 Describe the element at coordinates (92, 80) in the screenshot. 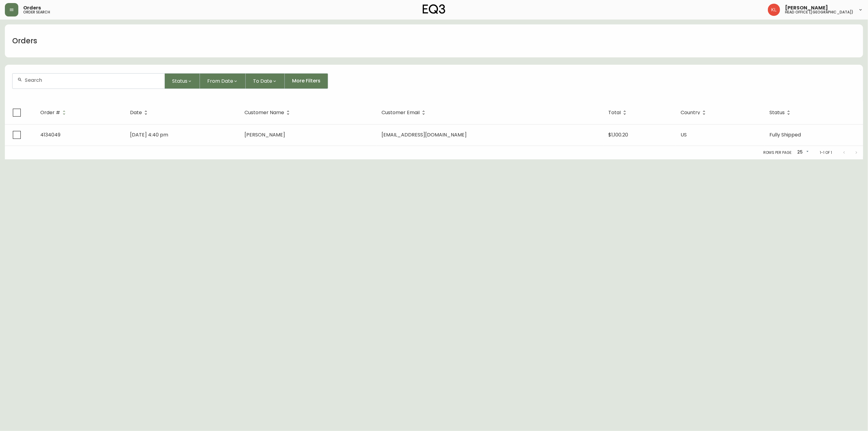

I see `input: Search` at that location.